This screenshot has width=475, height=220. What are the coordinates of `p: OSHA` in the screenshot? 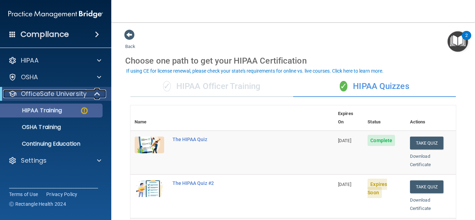 It's located at (30, 77).